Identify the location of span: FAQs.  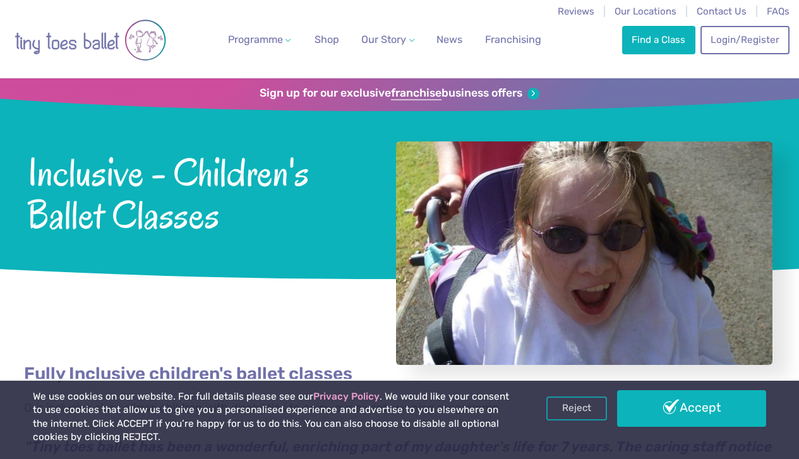
(778, 11).